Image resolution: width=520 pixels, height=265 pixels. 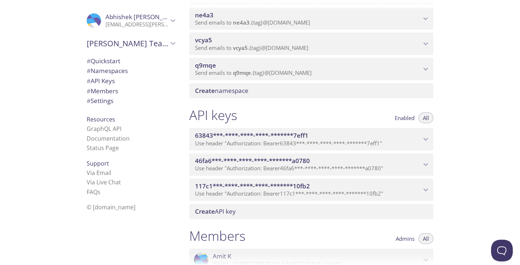 What do you see at coordinates (102, 91) in the screenshot?
I see `span: Members` at bounding box center [102, 91].